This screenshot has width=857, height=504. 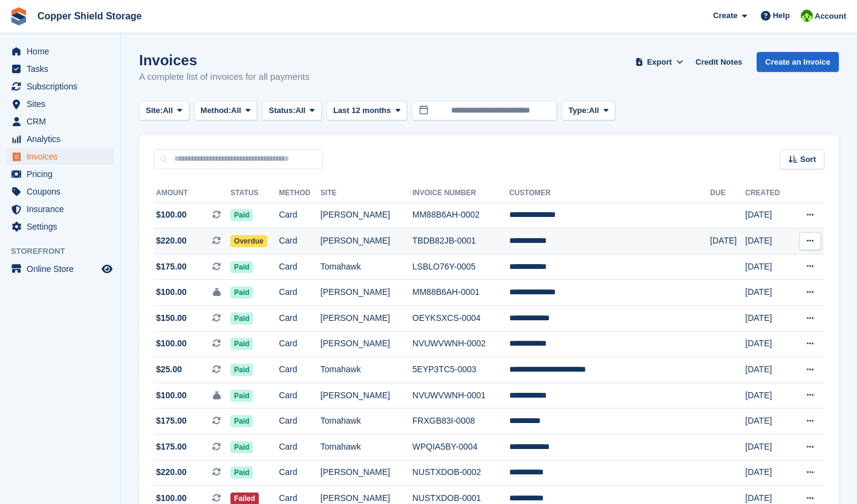 What do you see at coordinates (808, 159) in the screenshot?
I see `span: Sort` at bounding box center [808, 159].